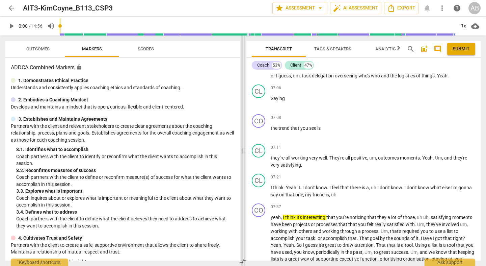 The height and width of the screenshot is (266, 486). I want to click on span: moments, so click(462, 217).